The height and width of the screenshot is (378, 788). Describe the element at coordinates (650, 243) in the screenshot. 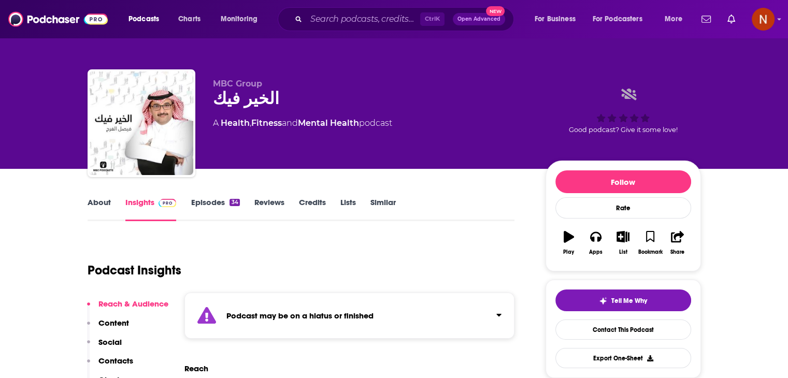

I see `button: Bookmark` at that location.